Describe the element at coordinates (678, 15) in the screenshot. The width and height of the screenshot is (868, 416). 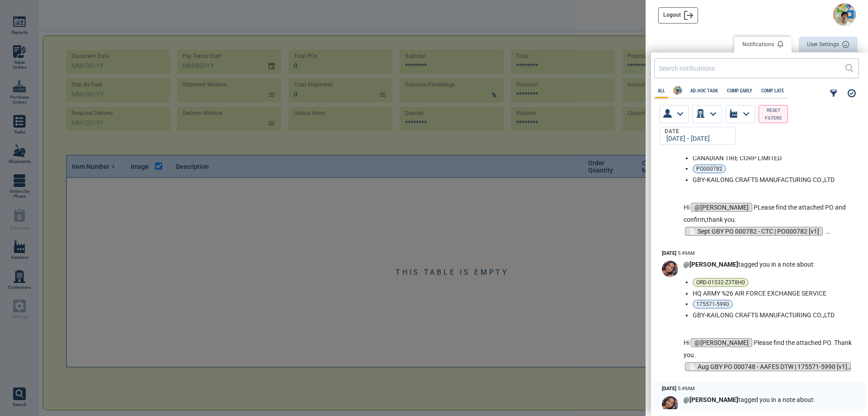
I see `button: Logout` at that location.